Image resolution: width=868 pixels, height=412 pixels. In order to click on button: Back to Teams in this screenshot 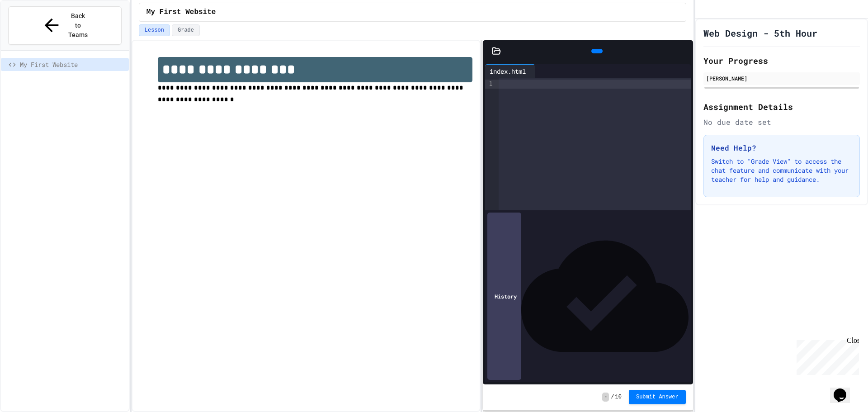, I will do `click(65, 25)`.